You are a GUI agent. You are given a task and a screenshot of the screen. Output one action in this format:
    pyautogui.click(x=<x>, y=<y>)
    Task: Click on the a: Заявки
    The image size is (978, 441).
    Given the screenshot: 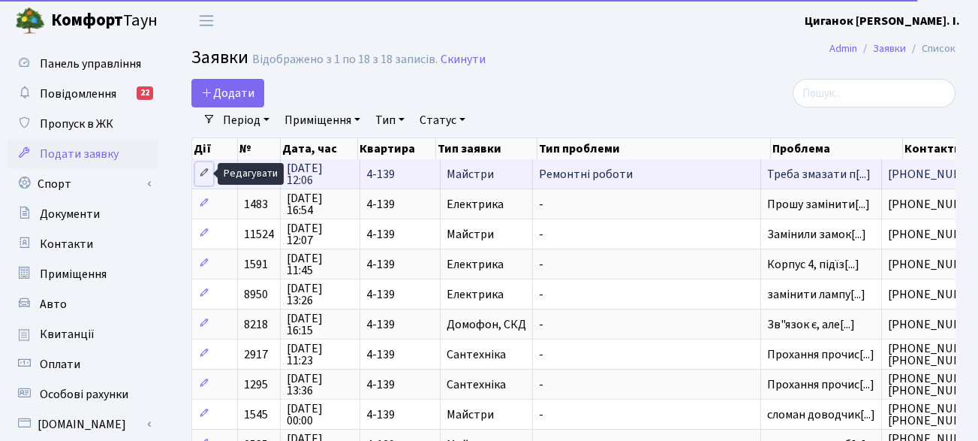 What is the action you would take?
    pyautogui.click(x=889, y=48)
    